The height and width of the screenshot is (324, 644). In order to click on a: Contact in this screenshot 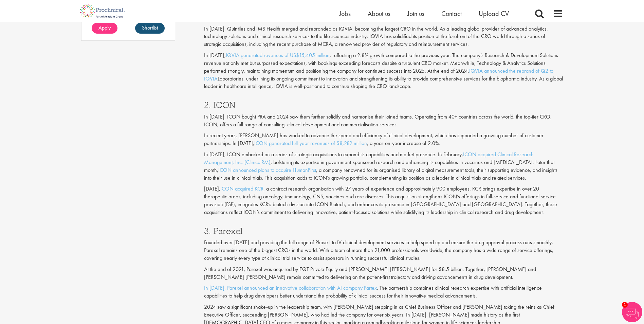, I will do `click(451, 13)`.